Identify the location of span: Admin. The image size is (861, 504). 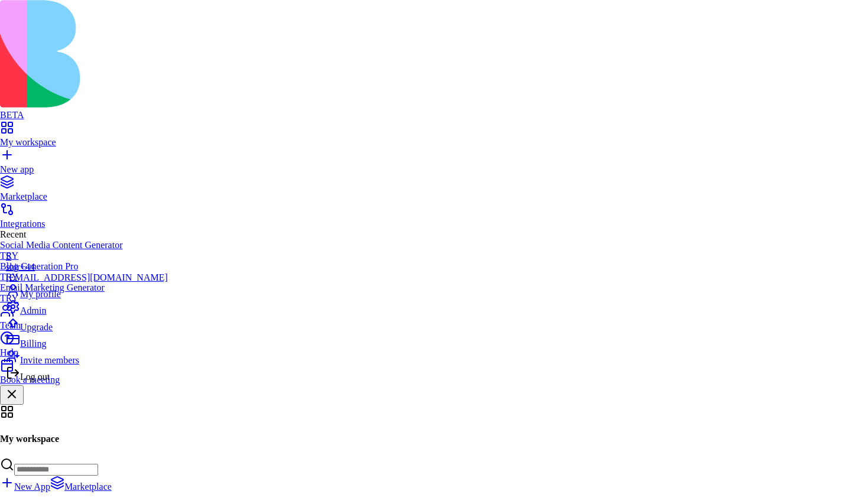
(33, 310).